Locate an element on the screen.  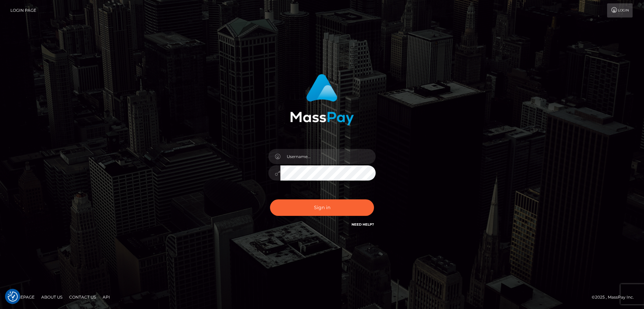
img: Revisit consent button is located at coordinates (13, 296).